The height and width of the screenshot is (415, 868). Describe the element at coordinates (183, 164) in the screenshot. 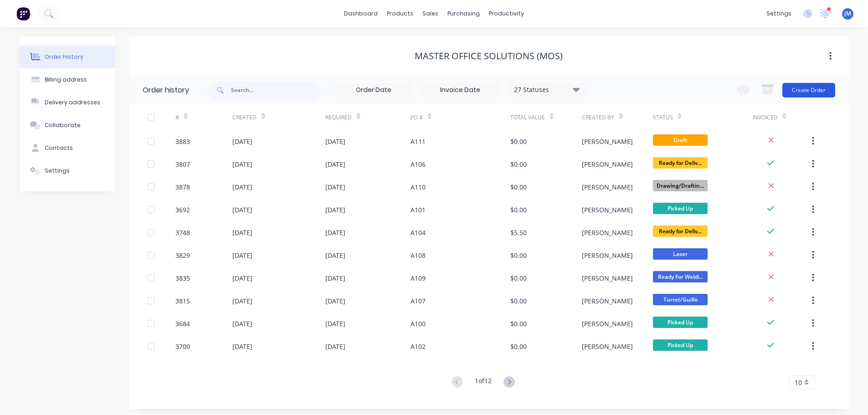

I see `div: 3807` at that location.